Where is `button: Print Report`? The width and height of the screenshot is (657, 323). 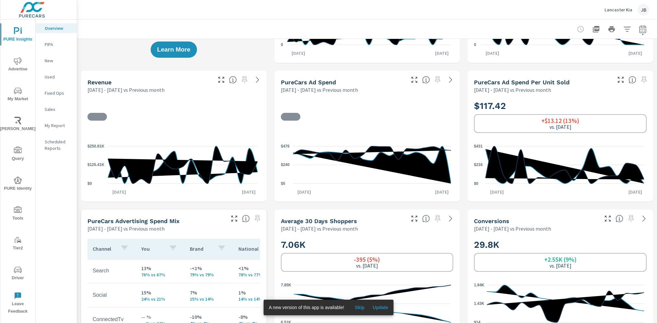
button: Print Report is located at coordinates (612, 29).